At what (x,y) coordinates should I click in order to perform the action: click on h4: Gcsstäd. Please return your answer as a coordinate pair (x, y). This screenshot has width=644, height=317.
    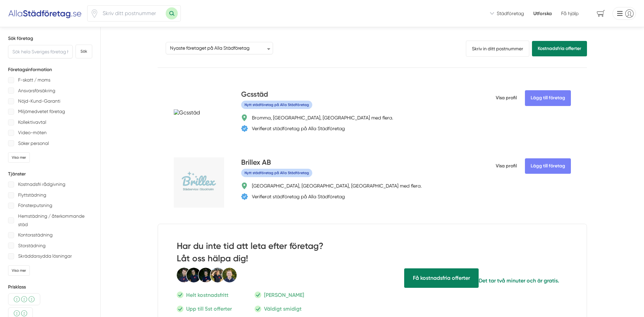
    Looking at the image, I should click on (255, 95).